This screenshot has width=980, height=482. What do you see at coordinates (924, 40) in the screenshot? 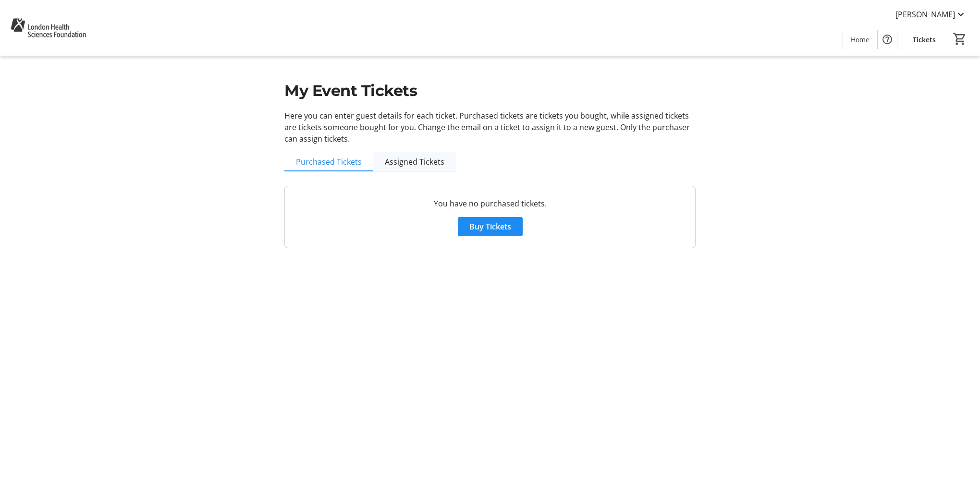
I see `span: Tickets` at bounding box center [924, 40].